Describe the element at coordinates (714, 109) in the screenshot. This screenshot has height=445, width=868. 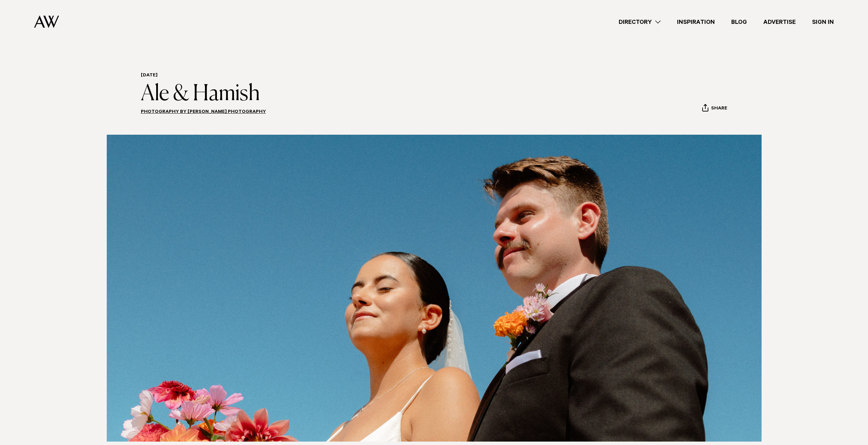
I see `button: Share` at that location.